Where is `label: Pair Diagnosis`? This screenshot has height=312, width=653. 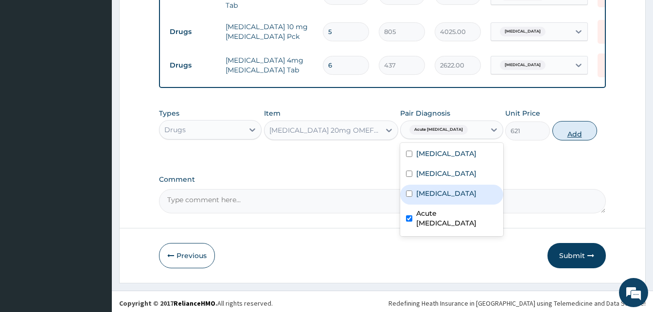
label: Pair Diagnosis is located at coordinates (425, 113).